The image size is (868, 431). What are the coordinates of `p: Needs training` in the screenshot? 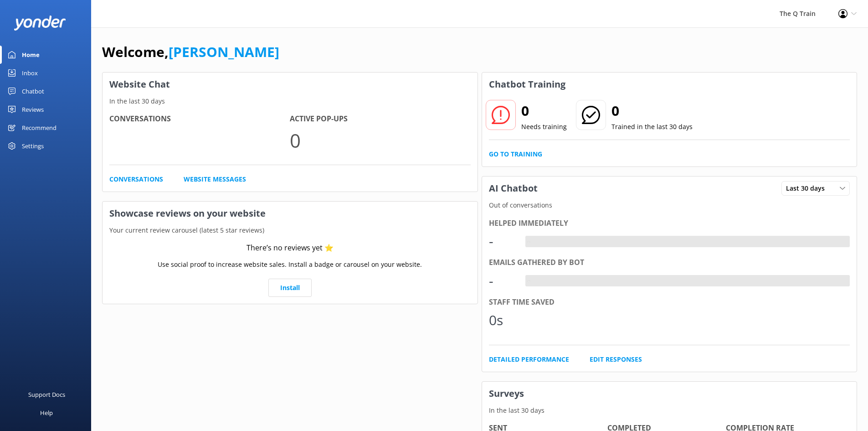 It's located at (544, 127).